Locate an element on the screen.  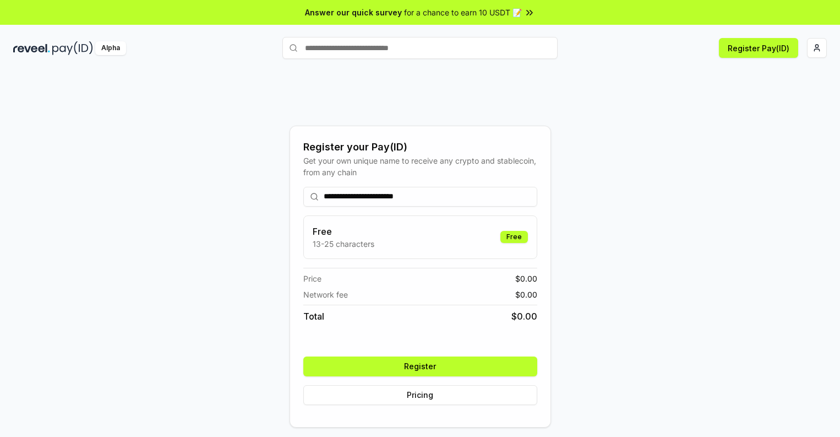
img: reveel_dark is located at coordinates (31, 48).